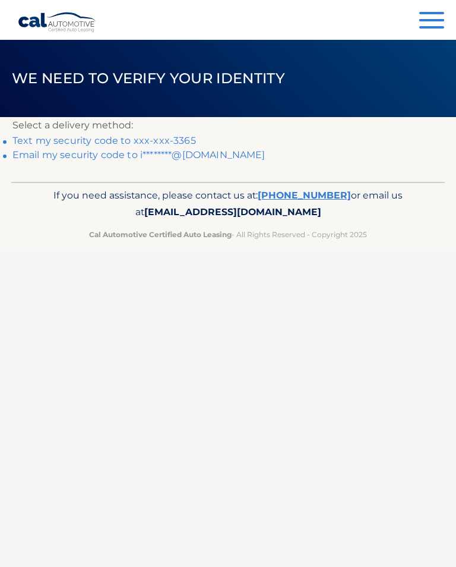 The height and width of the screenshot is (567, 456). What do you see at coordinates (149, 78) in the screenshot?
I see `span: We need to verify your identity` at bounding box center [149, 78].